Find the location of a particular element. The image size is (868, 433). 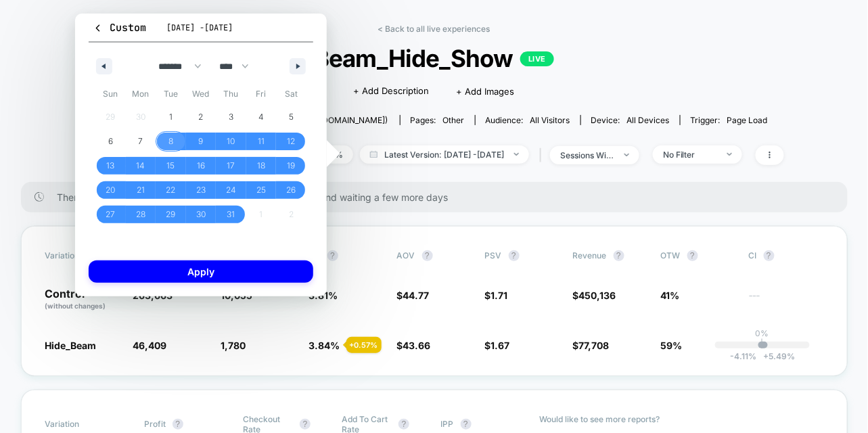

span: Mon is located at coordinates (141, 94).